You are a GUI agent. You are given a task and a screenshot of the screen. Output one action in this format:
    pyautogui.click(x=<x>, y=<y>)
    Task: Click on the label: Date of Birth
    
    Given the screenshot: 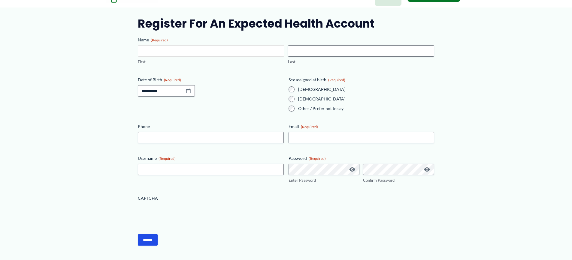 What is the action you would take?
    pyautogui.click(x=210, y=80)
    